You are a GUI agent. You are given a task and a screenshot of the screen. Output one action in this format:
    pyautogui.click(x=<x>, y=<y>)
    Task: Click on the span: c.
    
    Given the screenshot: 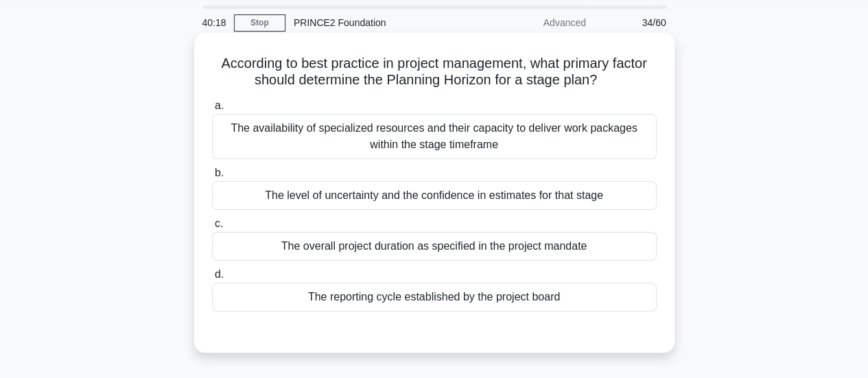 What is the action you would take?
    pyautogui.click(x=219, y=223)
    